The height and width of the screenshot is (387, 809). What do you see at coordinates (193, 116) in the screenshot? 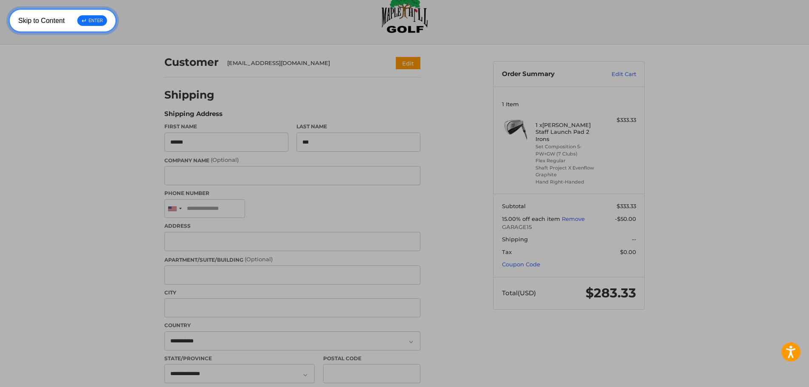
I see `legend: Shipping Address` at bounding box center [193, 116].